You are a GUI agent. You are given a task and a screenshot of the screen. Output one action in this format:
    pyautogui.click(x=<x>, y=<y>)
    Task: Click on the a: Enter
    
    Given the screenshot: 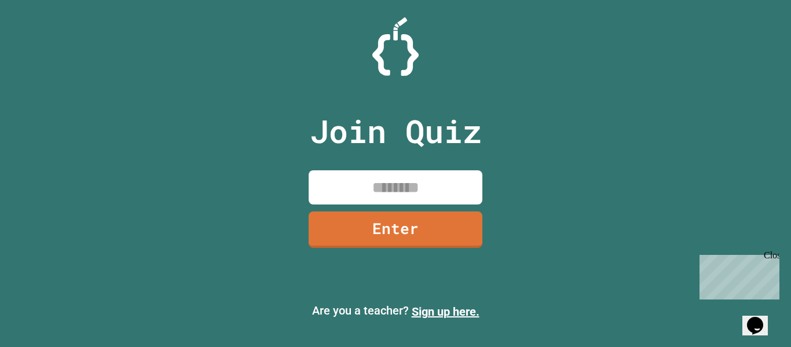 What is the action you would take?
    pyautogui.click(x=396, y=229)
    